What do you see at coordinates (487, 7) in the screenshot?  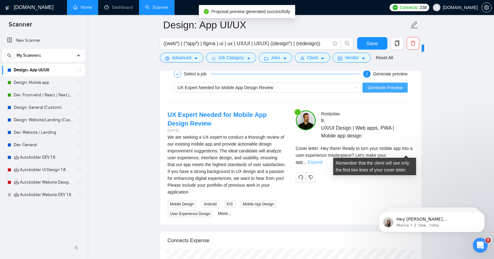 I see `button: setting` at bounding box center [487, 7].